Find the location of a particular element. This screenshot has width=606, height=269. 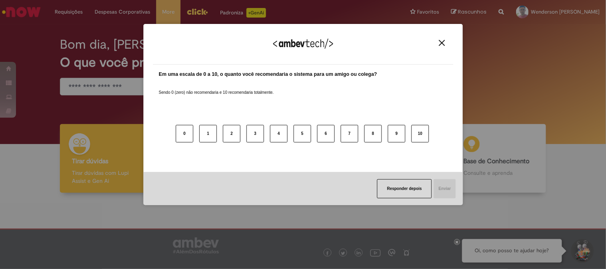

img: Logo Ambevtech is located at coordinates (303, 44).